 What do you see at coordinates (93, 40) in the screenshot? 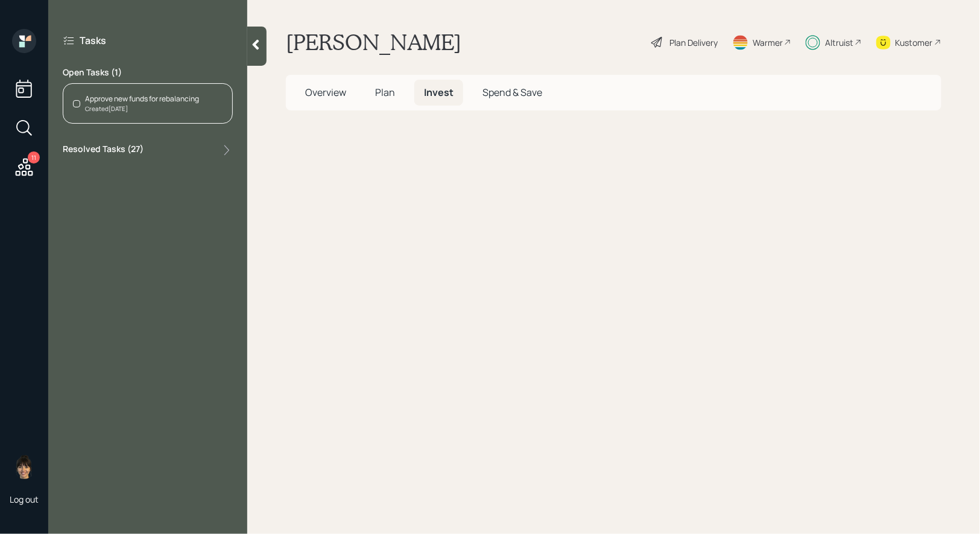
I see `label: Tasks` at bounding box center [93, 40].